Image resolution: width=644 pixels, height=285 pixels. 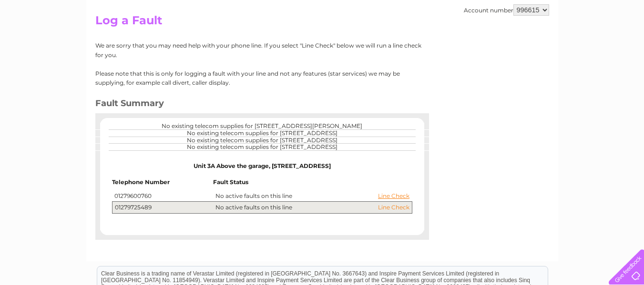 What do you see at coordinates (497, 10) in the screenshot?
I see `a: 0333 014 3131` at bounding box center [497, 10].